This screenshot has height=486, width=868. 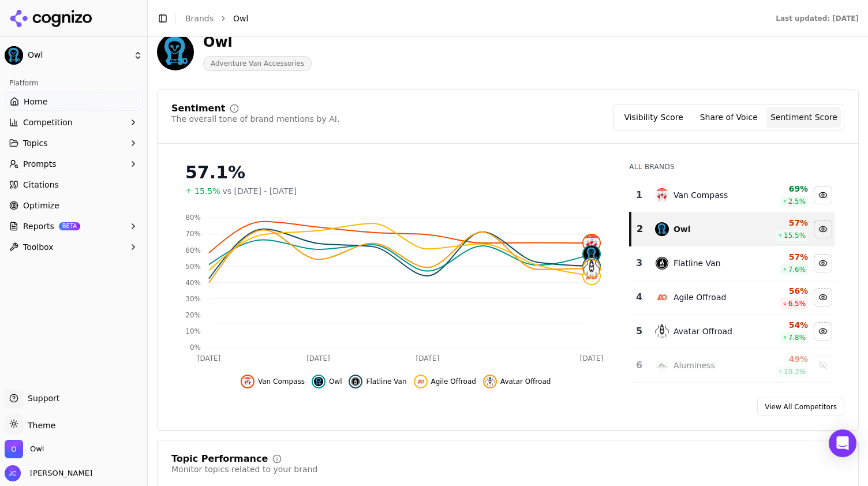 I want to click on span: Owl, so click(x=78, y=55).